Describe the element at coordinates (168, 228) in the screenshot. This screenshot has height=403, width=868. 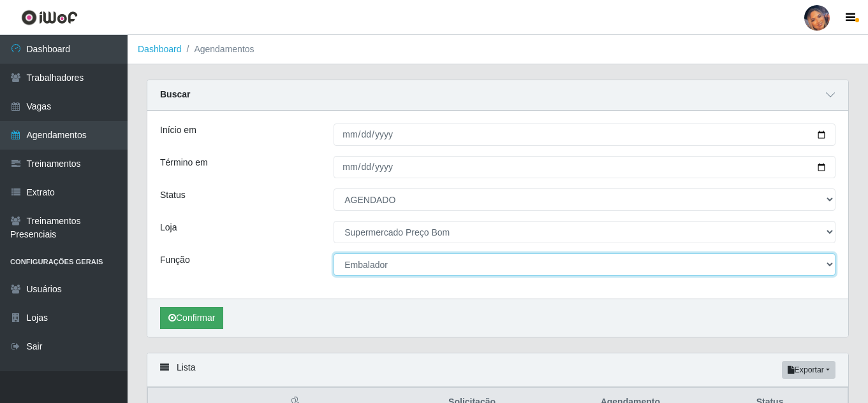
I see `label: Loja` at that location.